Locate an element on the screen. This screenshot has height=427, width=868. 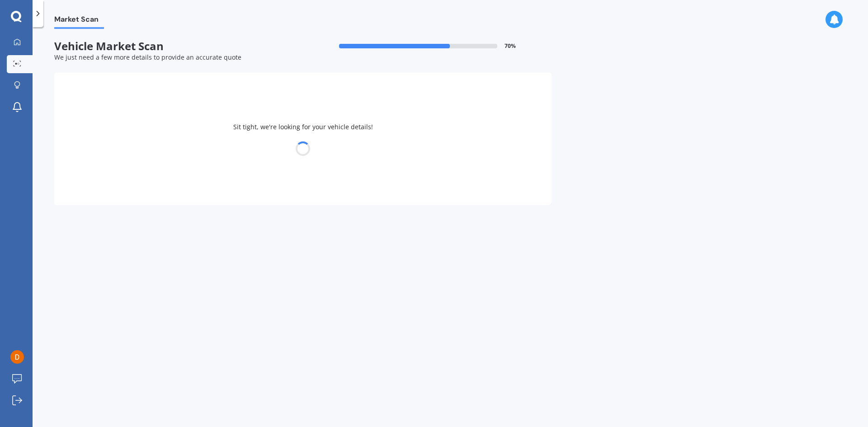
span: Vehicle Market Scan is located at coordinates (179, 46).